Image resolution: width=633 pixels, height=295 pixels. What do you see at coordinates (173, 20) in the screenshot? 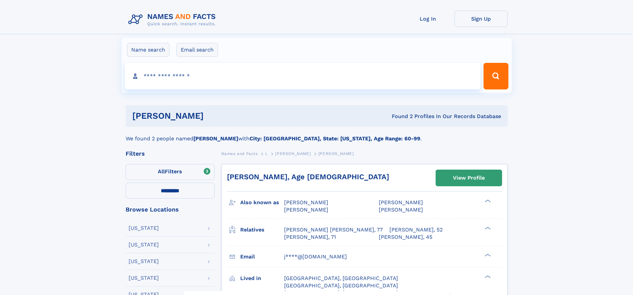
I see `img: Logo Names and Facts` at bounding box center [173, 20].